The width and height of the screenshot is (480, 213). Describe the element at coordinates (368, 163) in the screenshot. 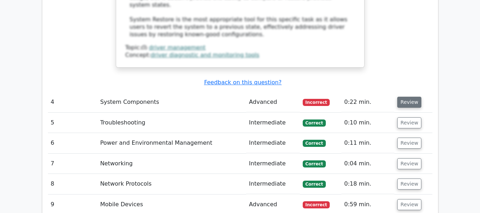

I see `td: 0:04 min.` at that location.